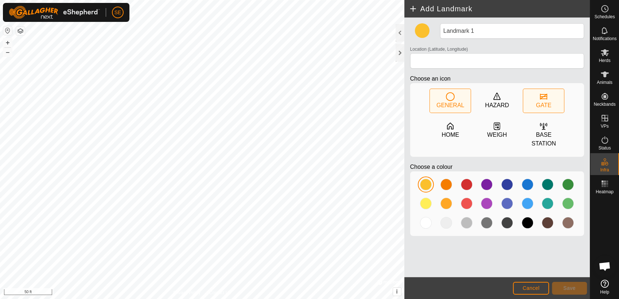 The image size is (619, 299). I want to click on button: Save, so click(570, 288).